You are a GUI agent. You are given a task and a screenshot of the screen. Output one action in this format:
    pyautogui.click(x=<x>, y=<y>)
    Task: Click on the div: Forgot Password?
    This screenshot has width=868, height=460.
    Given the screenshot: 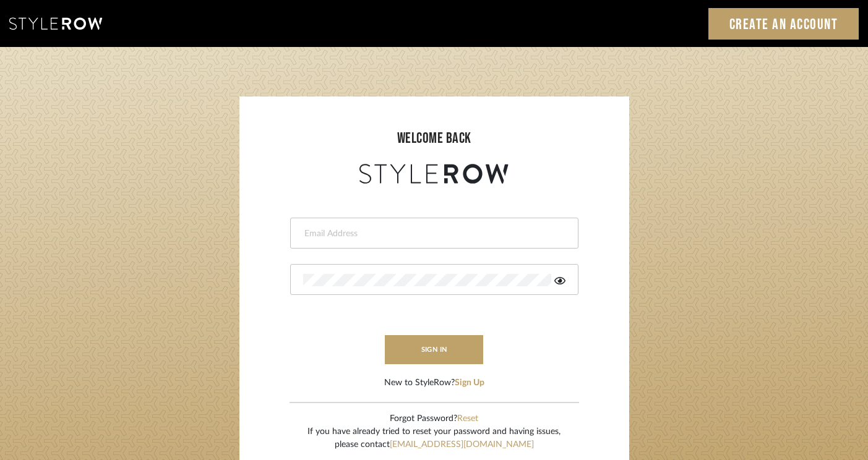 What is the action you would take?
    pyautogui.click(x=434, y=418)
    